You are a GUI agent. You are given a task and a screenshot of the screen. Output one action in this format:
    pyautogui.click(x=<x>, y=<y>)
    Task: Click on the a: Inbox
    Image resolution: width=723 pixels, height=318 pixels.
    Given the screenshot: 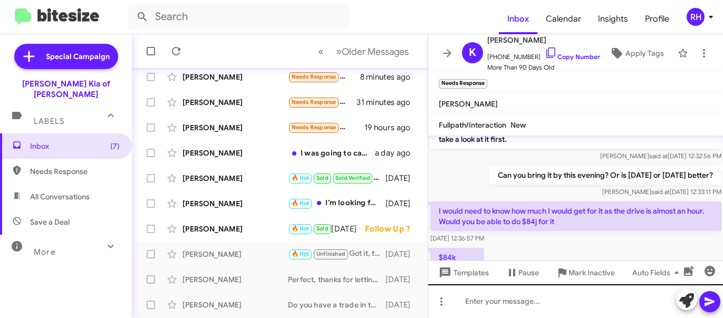 What is the action you would take?
    pyautogui.click(x=518, y=19)
    